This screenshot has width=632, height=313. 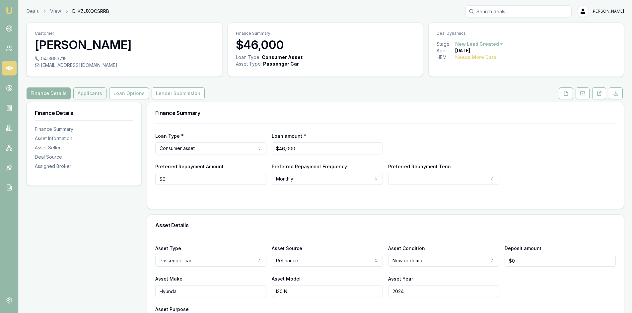 I want to click on div: Consumer Asset, so click(x=282, y=57).